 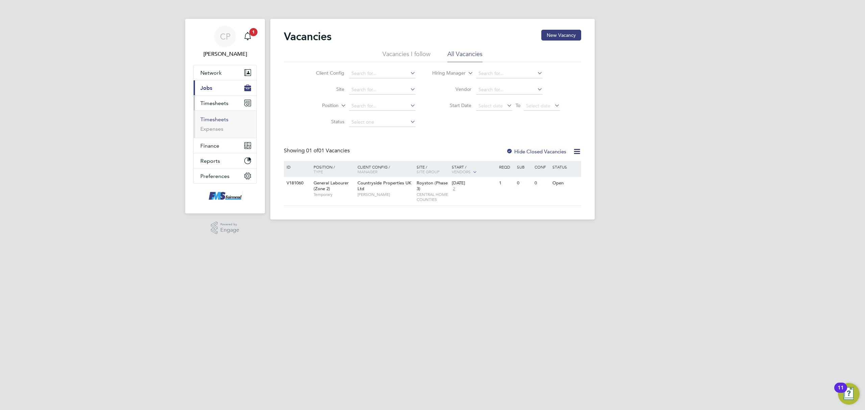 I want to click on div: Client Config /, so click(x=385, y=169).